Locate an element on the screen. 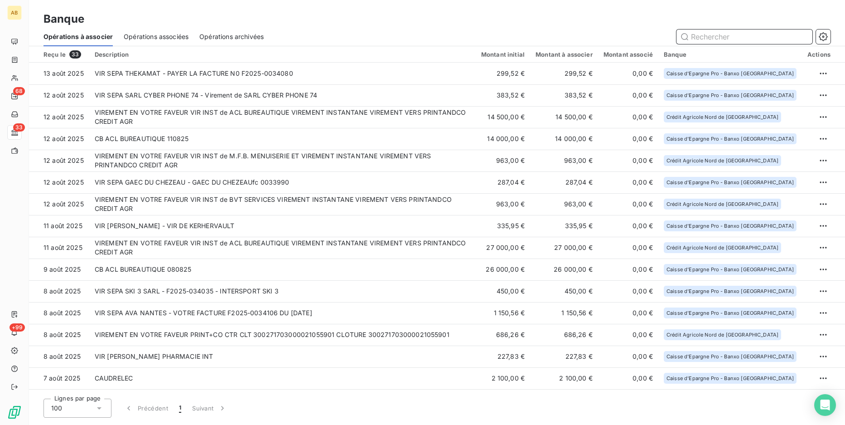 The width and height of the screenshot is (845, 425). td: 9 août 2025 is located at coordinates (59, 269).